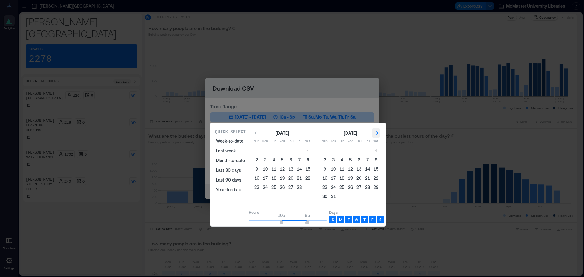  I want to click on button: 30, so click(325, 196).